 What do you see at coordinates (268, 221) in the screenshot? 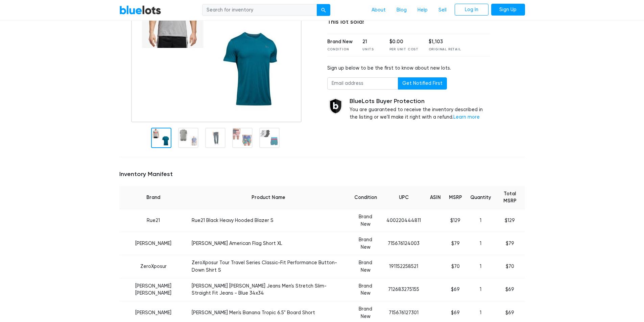
I see `td: Rue21 Black Heavy Hooded Blazer S` at bounding box center [268, 221].